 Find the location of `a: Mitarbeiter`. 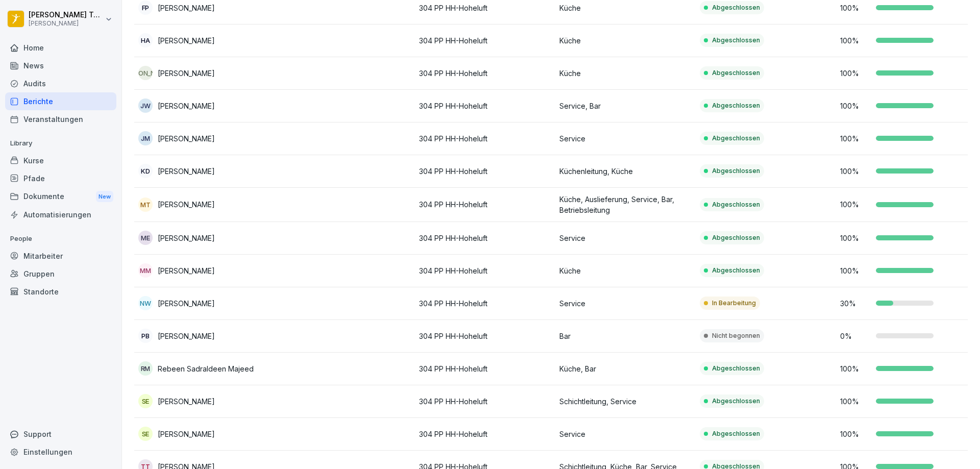

a: Mitarbeiter is located at coordinates (60, 255).